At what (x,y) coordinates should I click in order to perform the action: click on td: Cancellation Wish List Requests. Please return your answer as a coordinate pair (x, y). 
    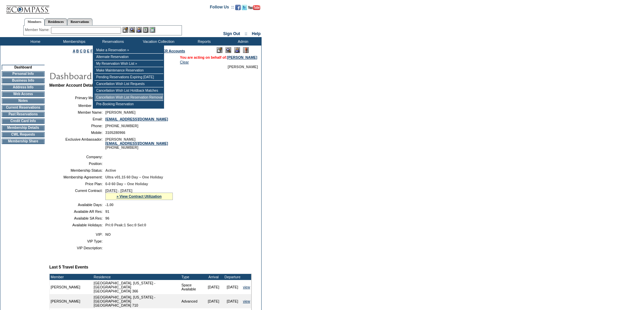
    Looking at the image, I should click on (129, 84).